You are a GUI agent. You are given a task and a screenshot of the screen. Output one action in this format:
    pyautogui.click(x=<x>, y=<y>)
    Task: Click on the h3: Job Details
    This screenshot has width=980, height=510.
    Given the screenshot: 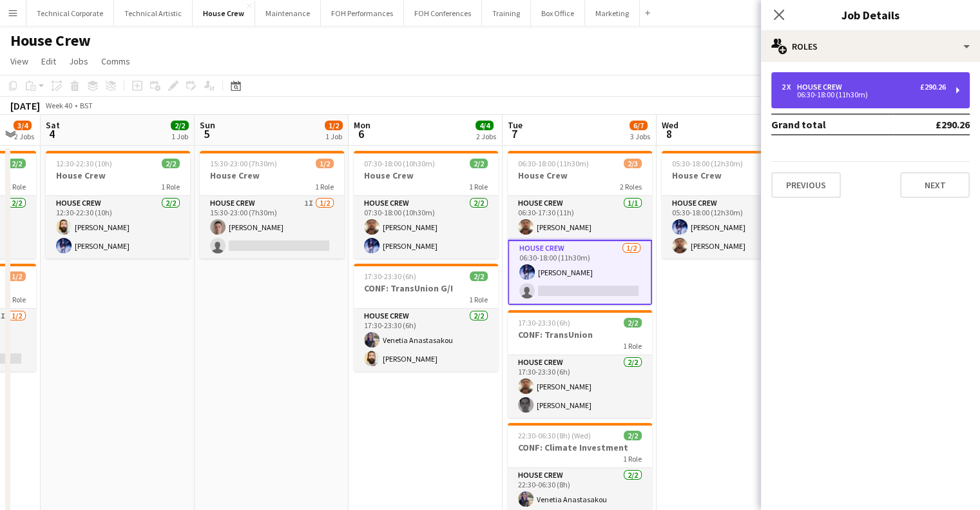 What is the action you would take?
    pyautogui.click(x=870, y=15)
    